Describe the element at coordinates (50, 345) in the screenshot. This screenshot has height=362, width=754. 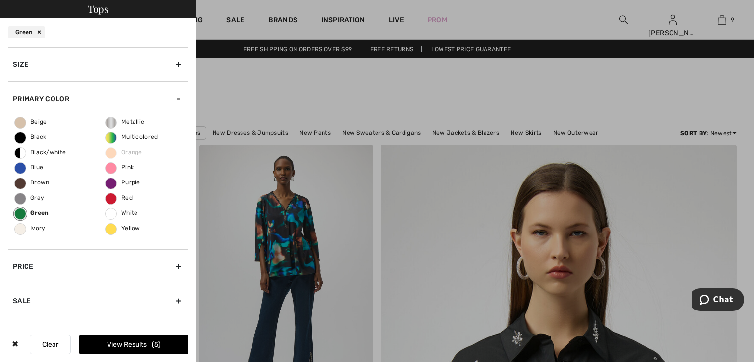
I see `button: Clear` at that location.